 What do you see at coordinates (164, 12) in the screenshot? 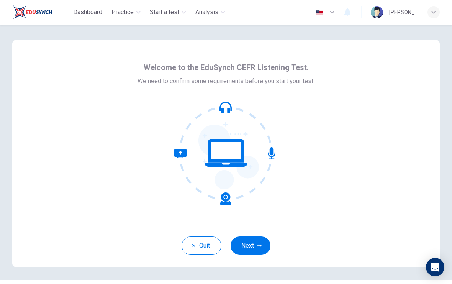
I see `span: Start a test` at bounding box center [164, 12].